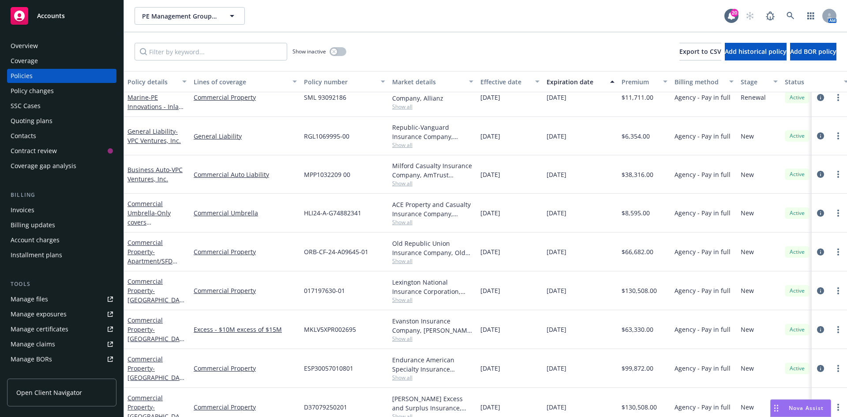 The height and width of the screenshot is (417, 847). I want to click on button: Lines of coverage, so click(245, 82).